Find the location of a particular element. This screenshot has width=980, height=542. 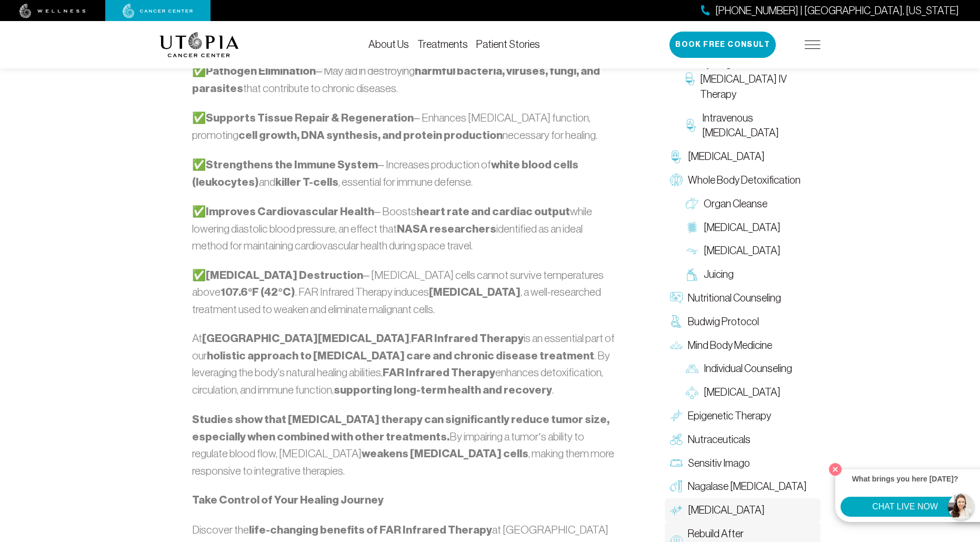

strong: Supports Tissue Repair & Regeneration is located at coordinates (309, 118).